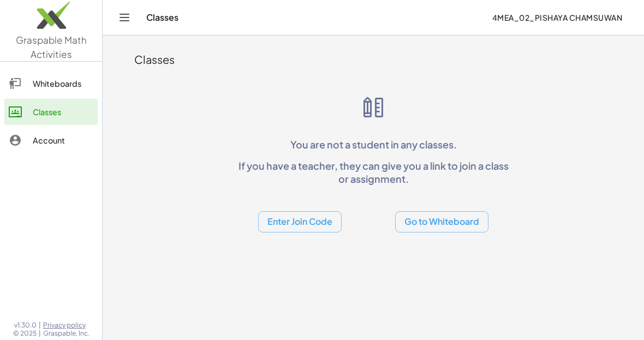 The width and height of the screenshot is (644, 340). I want to click on p: If you have a teacher, they can give you a link to join a class or assignment., so click(373, 171).